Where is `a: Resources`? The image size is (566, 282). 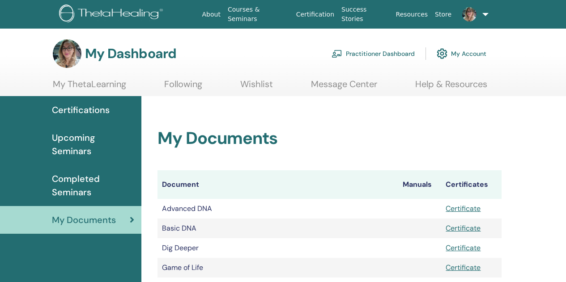
a: Resources is located at coordinates (412, 14).